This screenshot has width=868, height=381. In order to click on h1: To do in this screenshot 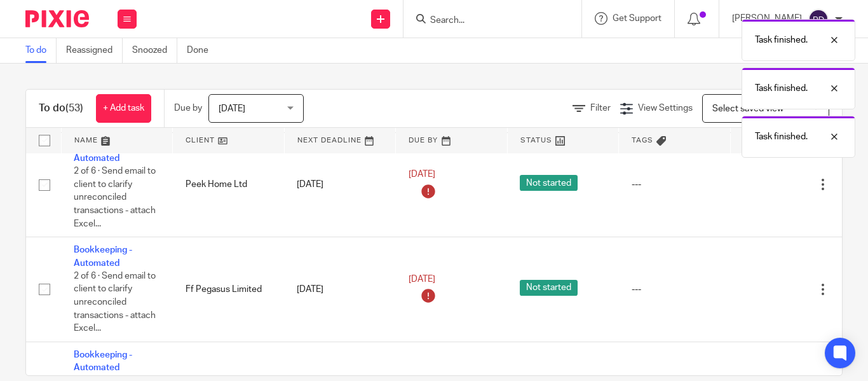, I will do `click(61, 108)`.